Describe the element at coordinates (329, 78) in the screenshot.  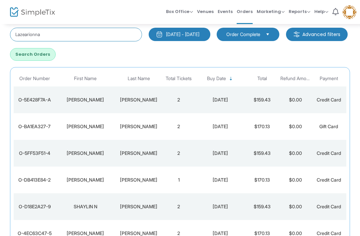
I see `span: Payment` at that location.